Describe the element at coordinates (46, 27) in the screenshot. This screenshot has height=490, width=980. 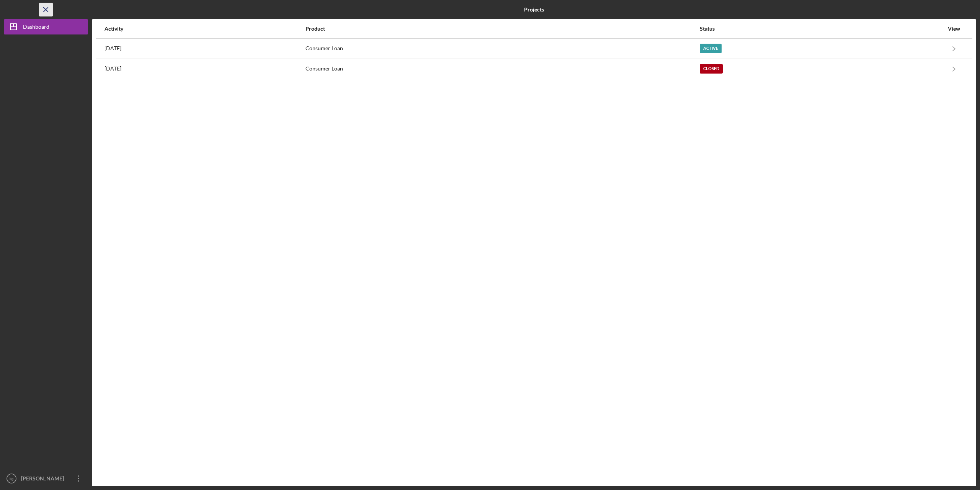
I see `a: Dashboard` at that location.